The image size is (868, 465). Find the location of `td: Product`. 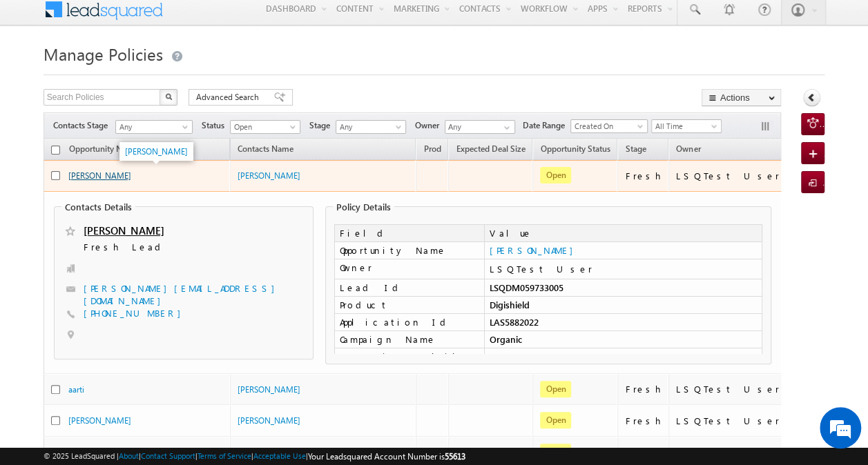

td: Product is located at coordinates (409, 305).